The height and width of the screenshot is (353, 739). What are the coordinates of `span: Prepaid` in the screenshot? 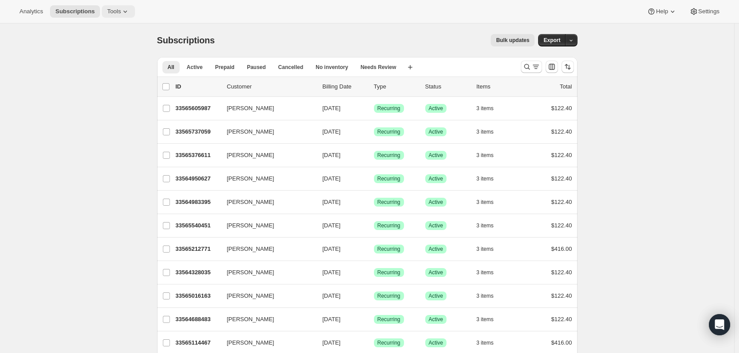 It's located at (225, 67).